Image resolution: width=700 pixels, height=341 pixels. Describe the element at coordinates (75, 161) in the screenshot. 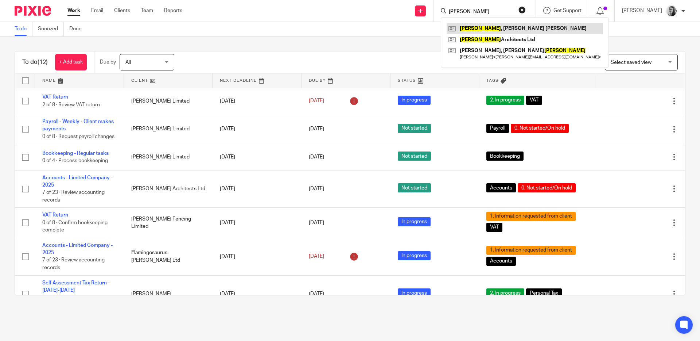

I see `span: 0 of 4 · Process bookkeeping` at that location.